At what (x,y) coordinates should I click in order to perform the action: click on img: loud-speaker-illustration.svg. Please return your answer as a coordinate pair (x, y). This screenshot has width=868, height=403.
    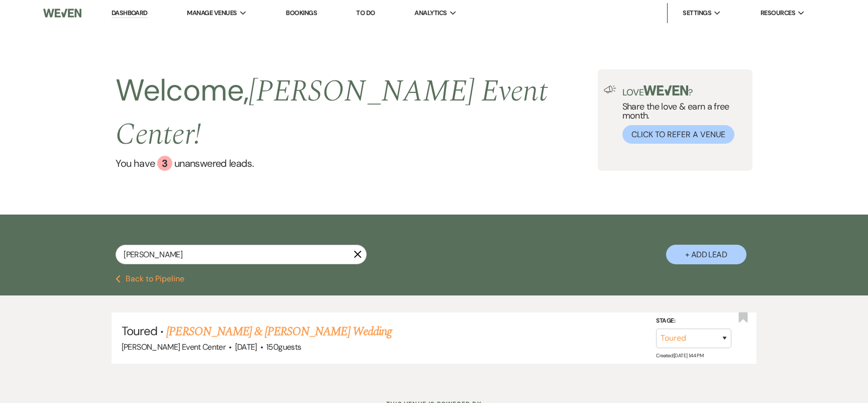
    Looking at the image, I should click on (610, 90).